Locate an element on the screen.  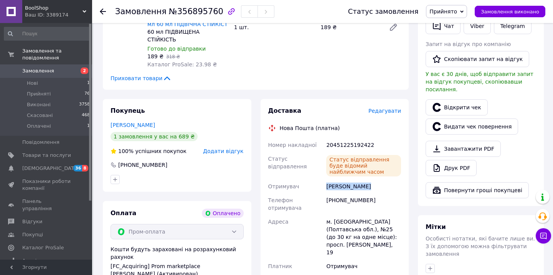
a: Редагувати is located at coordinates (393, 27).